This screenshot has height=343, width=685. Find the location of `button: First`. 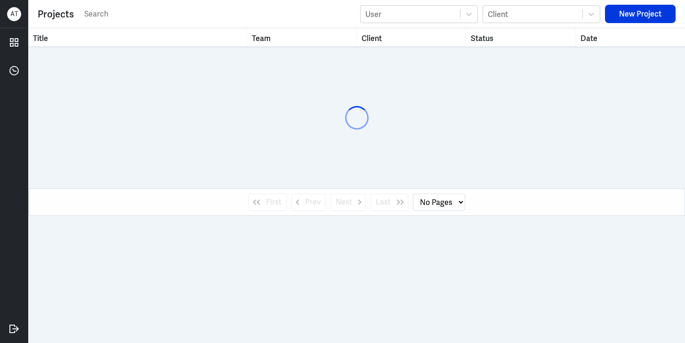

button: First is located at coordinates (267, 202).